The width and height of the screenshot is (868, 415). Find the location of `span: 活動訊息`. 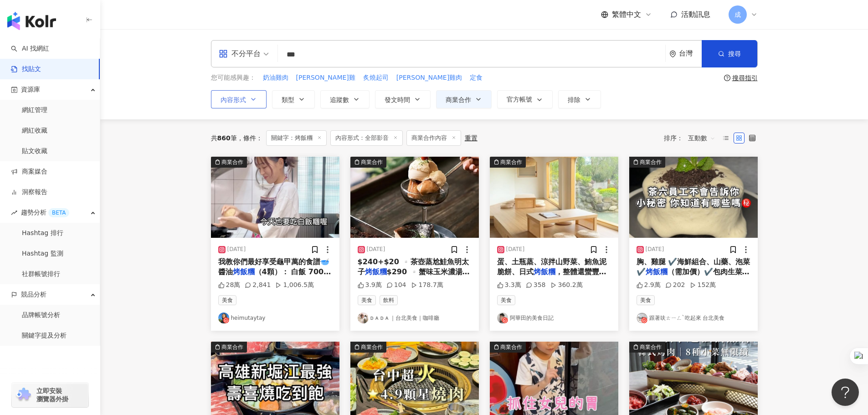

span: 活動訊息 is located at coordinates (695, 14).